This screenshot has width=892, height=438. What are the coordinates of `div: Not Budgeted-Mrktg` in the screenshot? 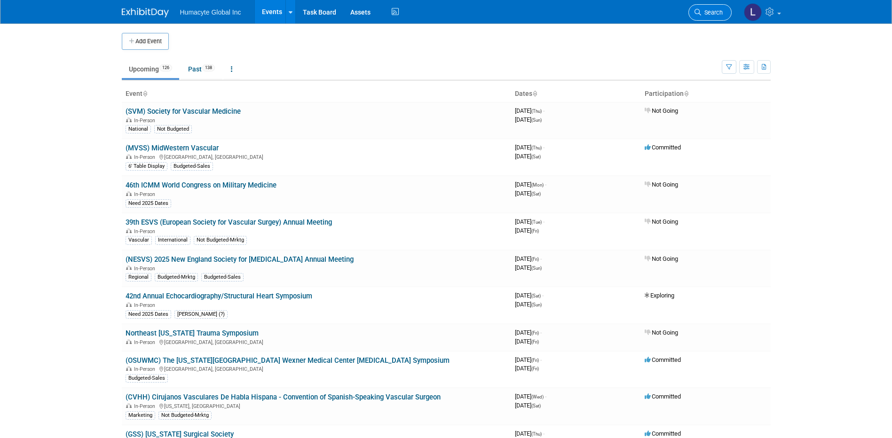 It's located at (220, 240).